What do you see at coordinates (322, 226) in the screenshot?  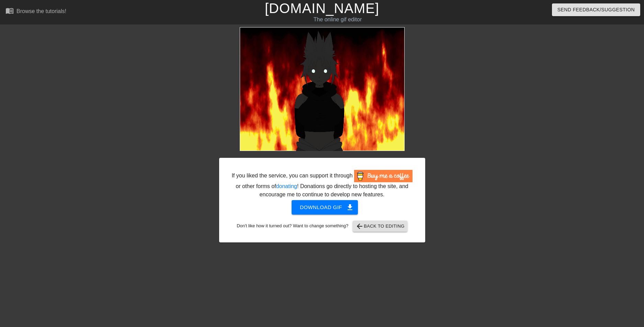 I see `div: Don't like how it turned out? Want to change something?` at bounding box center [322, 226].